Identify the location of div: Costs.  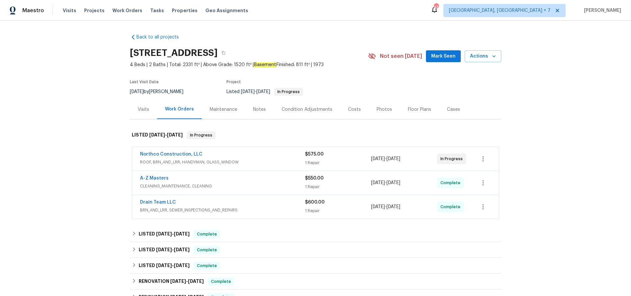
(354, 110).